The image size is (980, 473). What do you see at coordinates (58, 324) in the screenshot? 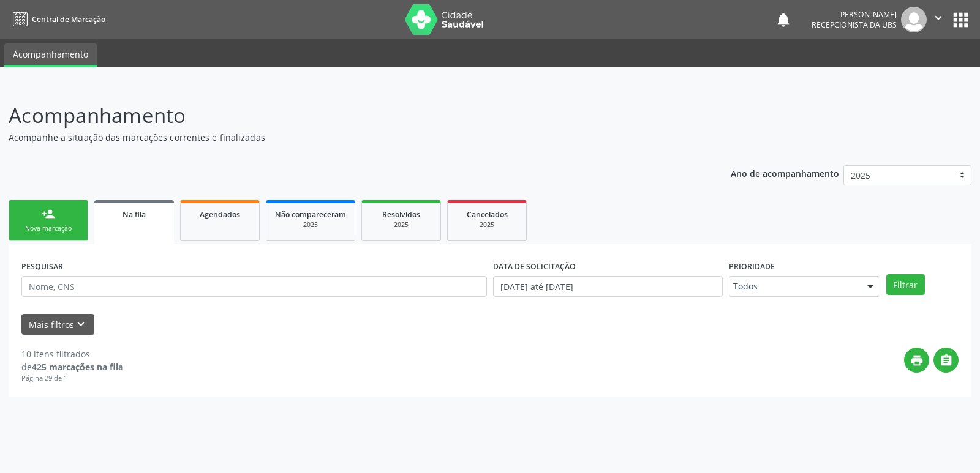
I see `button: Mais filtroskeyboard_arrow_down` at bounding box center [58, 324].